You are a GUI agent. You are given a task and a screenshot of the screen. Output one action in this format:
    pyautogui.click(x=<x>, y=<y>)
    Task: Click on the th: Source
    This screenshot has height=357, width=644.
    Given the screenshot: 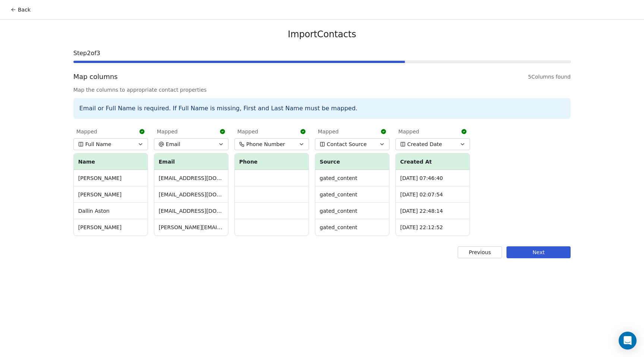 What is the action you would take?
    pyautogui.click(x=352, y=162)
    